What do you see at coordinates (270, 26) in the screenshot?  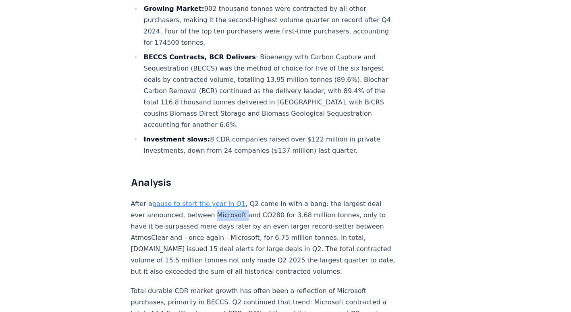 I see `li: 902 thousand tonnes were contracted by all other purchasers, making it the second-highest volume ...` at bounding box center [270, 26].